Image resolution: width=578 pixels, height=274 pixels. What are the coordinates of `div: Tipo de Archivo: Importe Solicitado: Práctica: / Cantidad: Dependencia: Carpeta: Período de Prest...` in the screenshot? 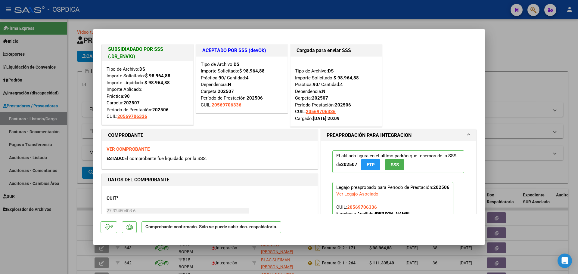 It's located at (242, 85).